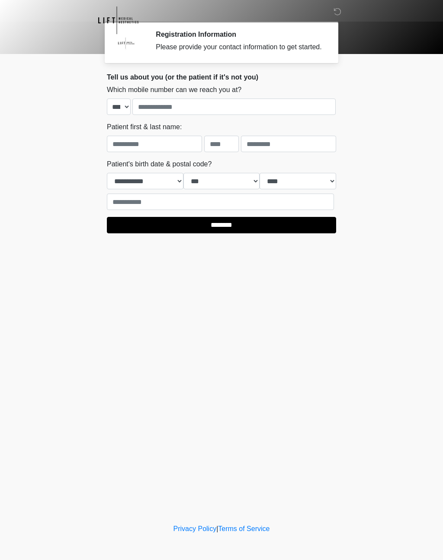 This screenshot has height=560, width=443. What do you see at coordinates (144, 127) in the screenshot?
I see `label: Patient first & last name:` at bounding box center [144, 127].